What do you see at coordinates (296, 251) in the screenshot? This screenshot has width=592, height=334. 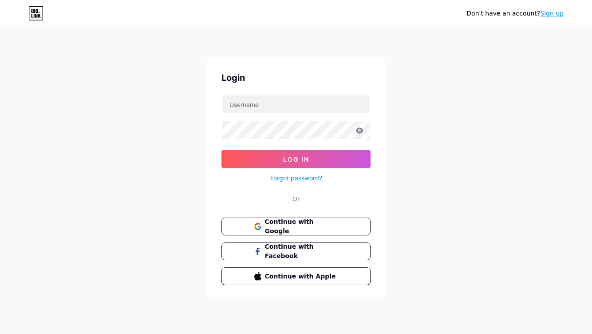 I see `button: Continue with Facebook` at bounding box center [296, 251].